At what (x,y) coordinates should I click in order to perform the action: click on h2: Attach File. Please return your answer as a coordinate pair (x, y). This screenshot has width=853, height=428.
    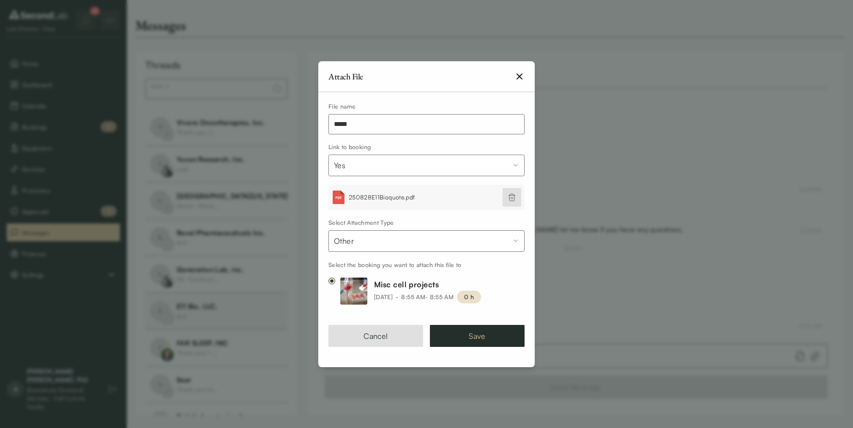
    Looking at the image, I should click on (346, 76).